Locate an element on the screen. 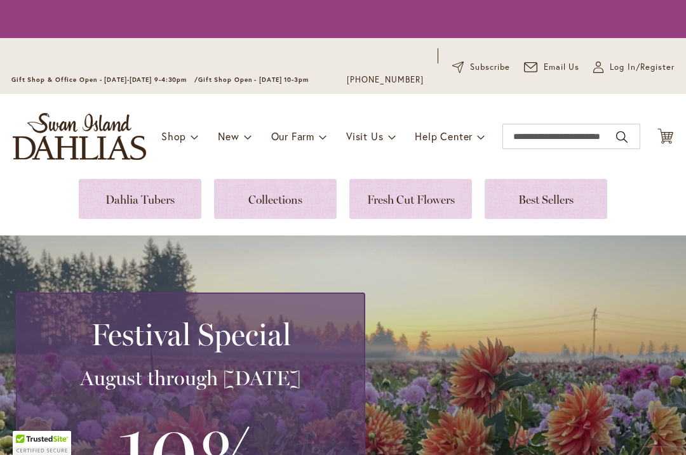  h2: Festival Special is located at coordinates (190, 335).